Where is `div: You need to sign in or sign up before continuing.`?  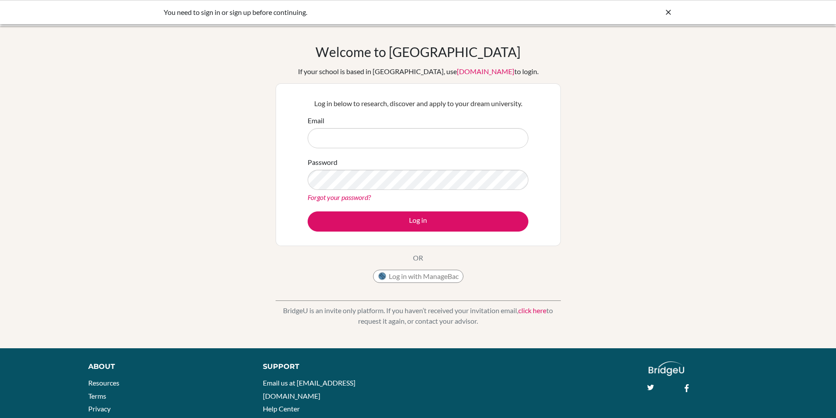
div: You need to sign in or sign up before continuing. is located at coordinates (353, 12).